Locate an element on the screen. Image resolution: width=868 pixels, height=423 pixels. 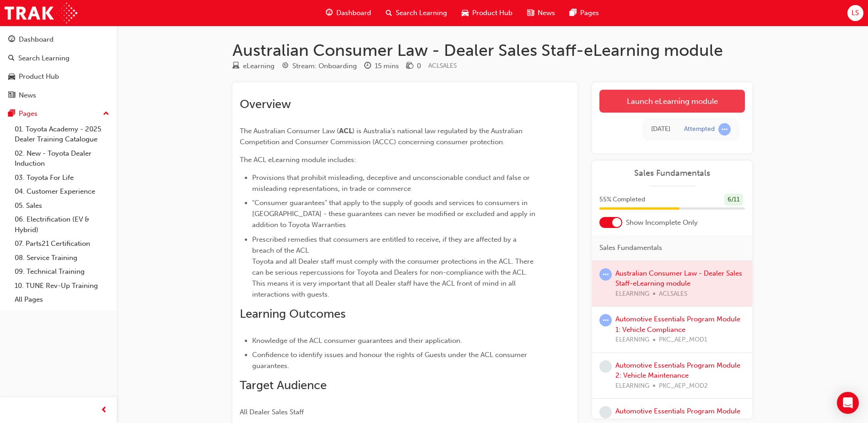
div: Type is located at coordinates (253, 66).